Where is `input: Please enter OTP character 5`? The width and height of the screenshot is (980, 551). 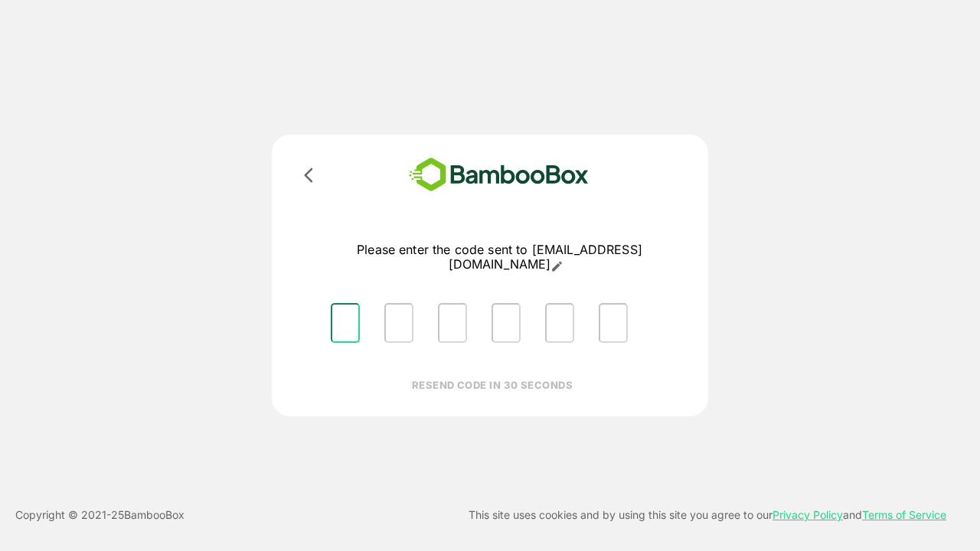
input: Please enter OTP character 5 is located at coordinates (560, 323).